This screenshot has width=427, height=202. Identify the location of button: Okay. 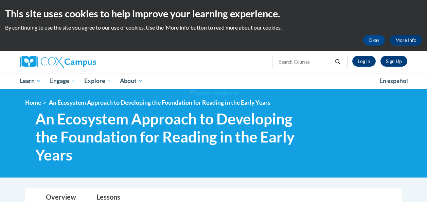
(374, 40).